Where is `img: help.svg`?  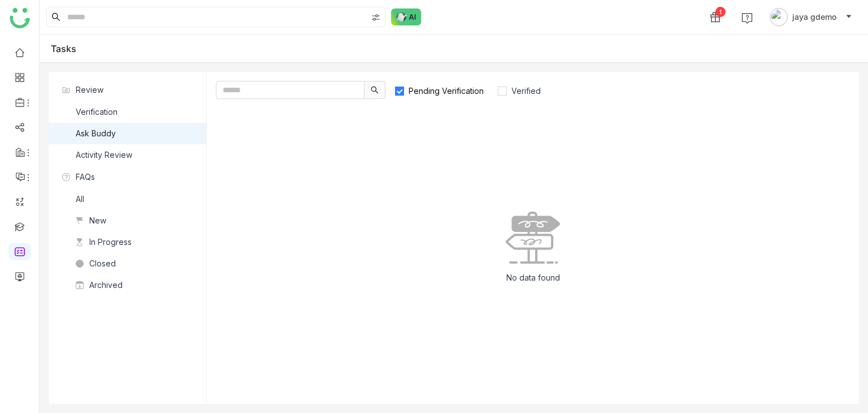
img: help.svg is located at coordinates (747, 18).